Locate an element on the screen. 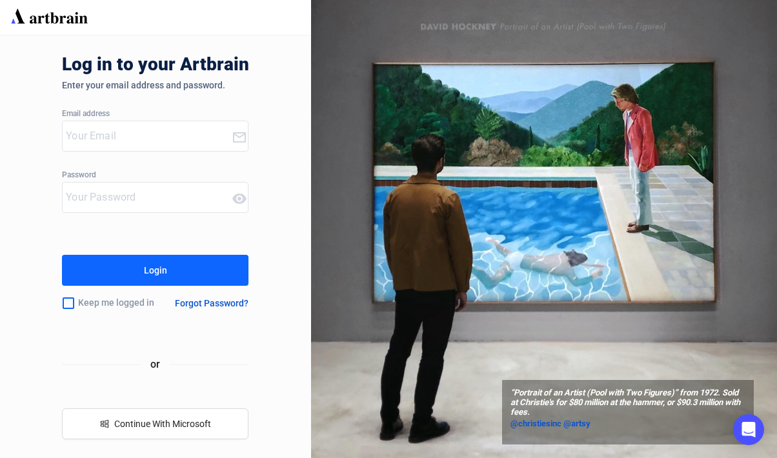  a: @christiesinc @artsy is located at coordinates (628, 424).